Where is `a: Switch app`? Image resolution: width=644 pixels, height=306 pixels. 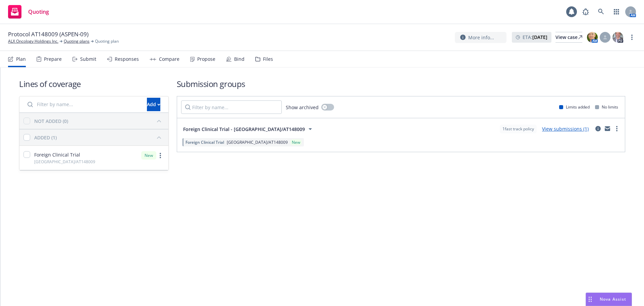 a: Switch app is located at coordinates (617, 12).